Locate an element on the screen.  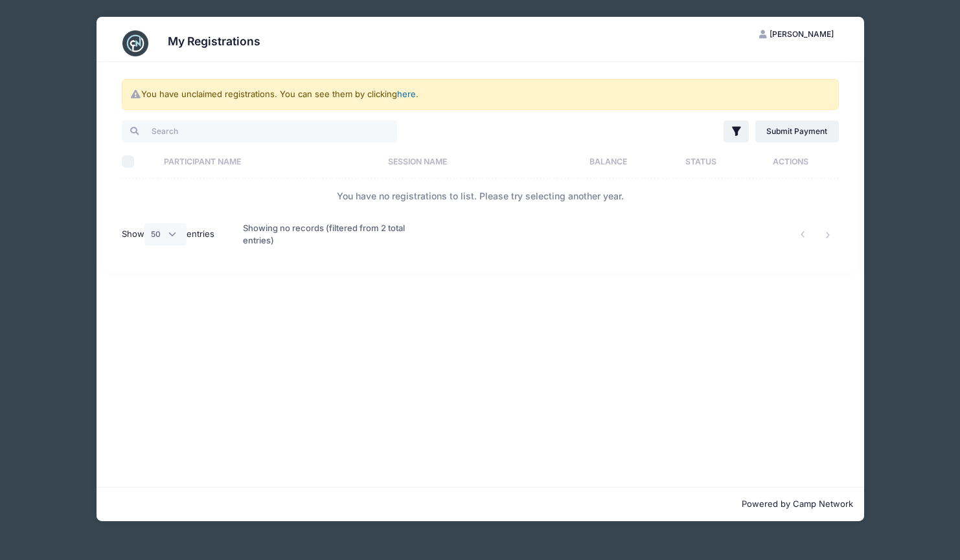
select: Showentries is located at coordinates (166, 234).